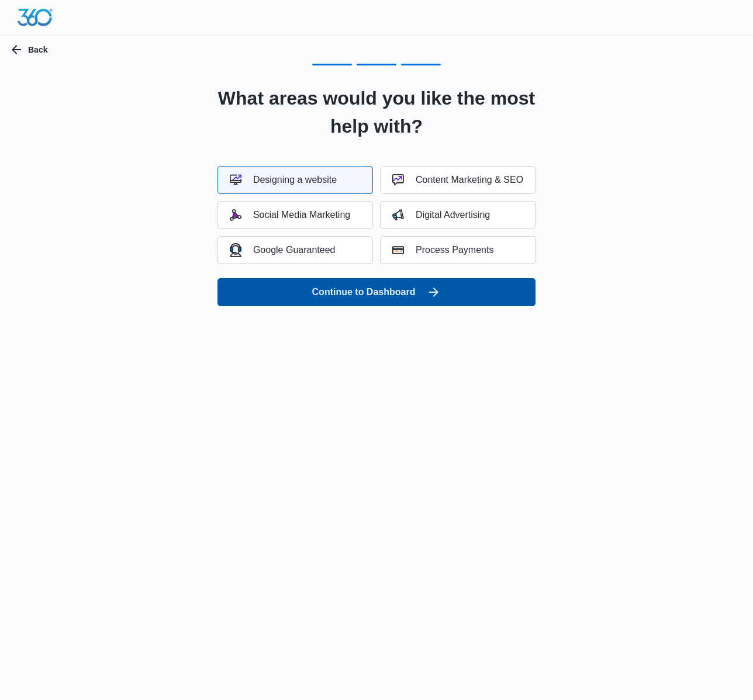 The image size is (753, 700). Describe the element at coordinates (376, 112) in the screenshot. I see `h2: What areas would you like the most help with?` at that location.